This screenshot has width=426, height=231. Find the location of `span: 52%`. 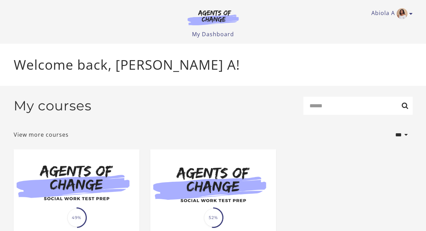

span: 52% is located at coordinates (213, 218).